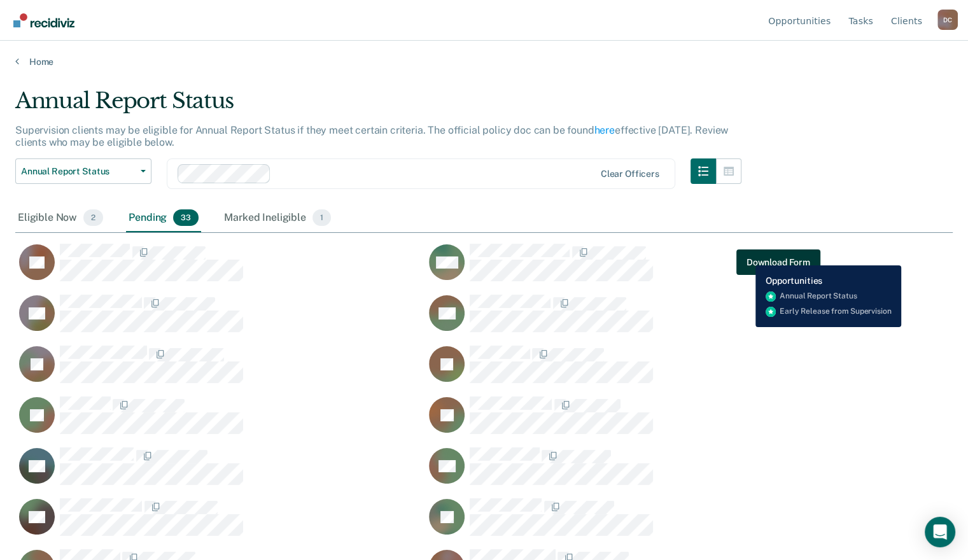 The image size is (968, 560). What do you see at coordinates (630, 268) in the screenshot?
I see `div: CaseloadOpportunityCell-05368044` at bounding box center [630, 268].